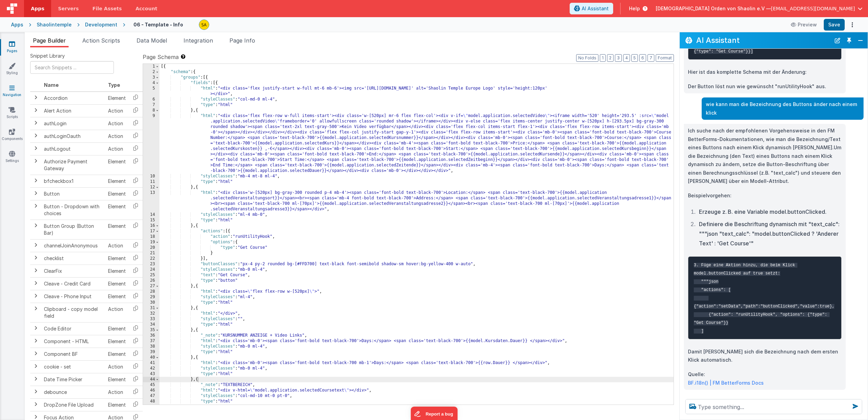  Describe the element at coordinates (151, 369) in the screenshot. I see `div: 42` at that location.